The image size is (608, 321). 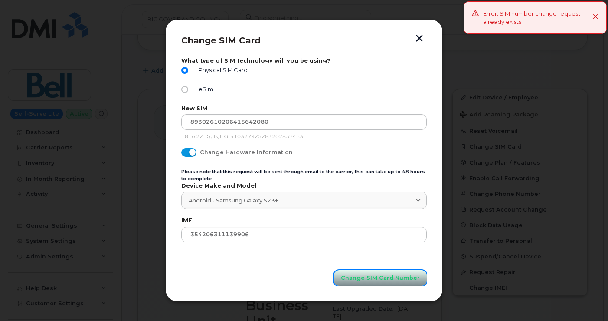 I want to click on span: Change Hardware Information, so click(x=246, y=152).